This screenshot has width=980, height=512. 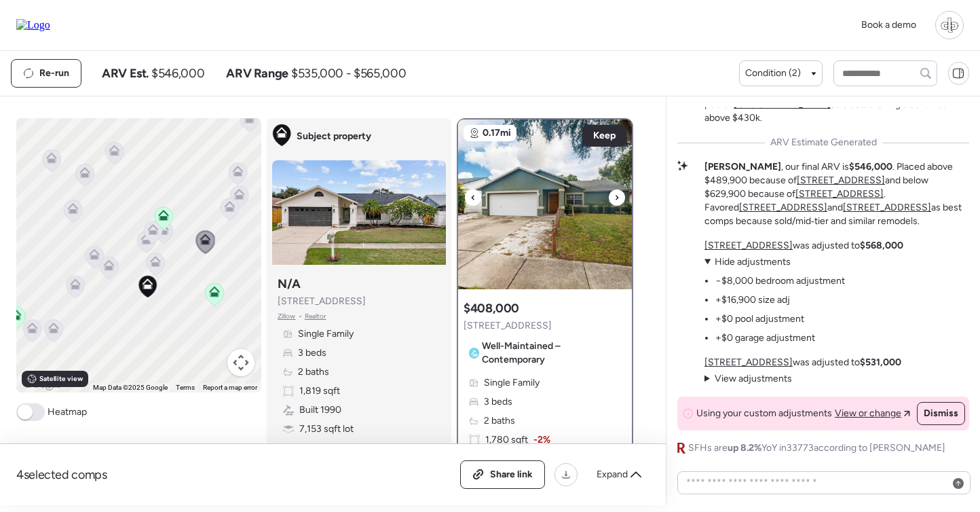 I want to click on span: Built 1990, so click(x=320, y=410).